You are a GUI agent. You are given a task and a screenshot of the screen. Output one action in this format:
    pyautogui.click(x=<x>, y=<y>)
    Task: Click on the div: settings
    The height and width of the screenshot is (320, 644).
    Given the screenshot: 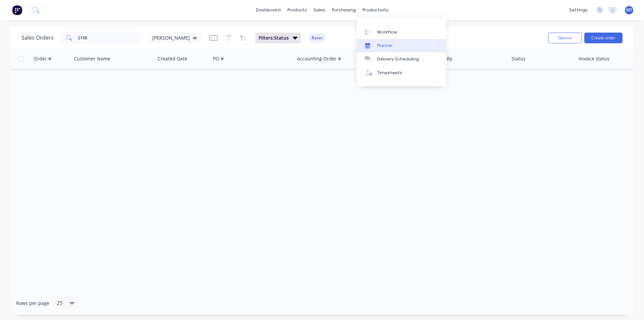 What is the action you would take?
    pyautogui.click(x=578, y=10)
    